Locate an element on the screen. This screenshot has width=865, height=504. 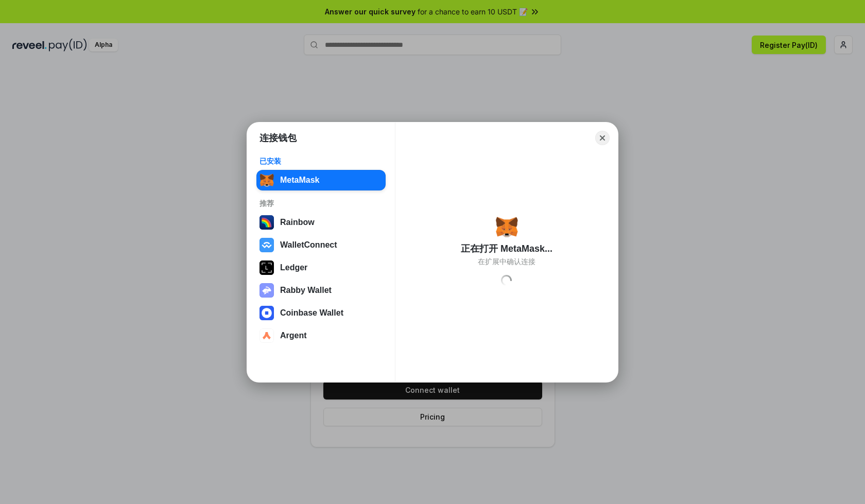
div: Rainbow is located at coordinates (297, 223).